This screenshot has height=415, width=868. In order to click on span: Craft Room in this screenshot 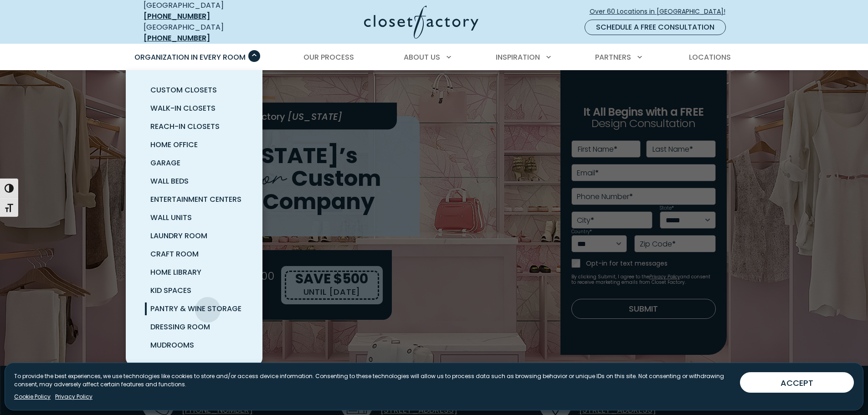, I will do `click(175, 254)`.